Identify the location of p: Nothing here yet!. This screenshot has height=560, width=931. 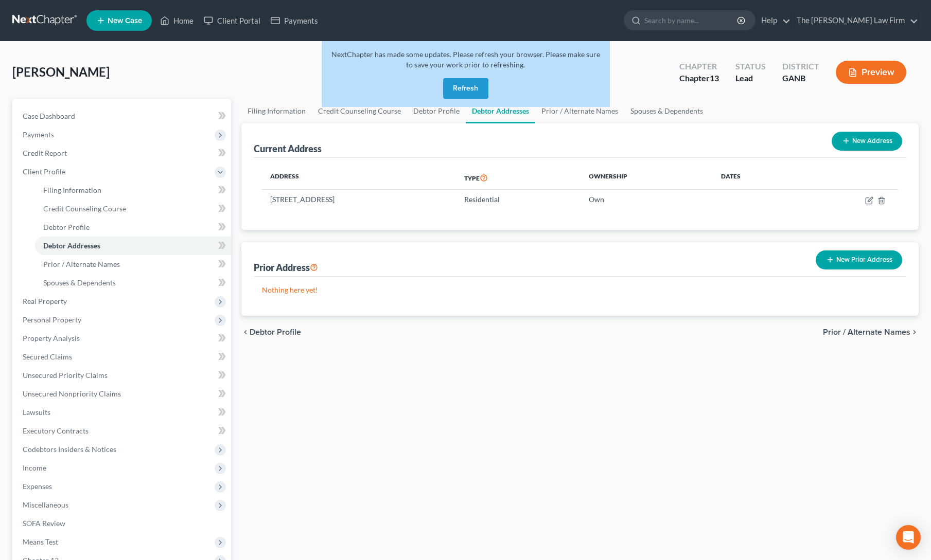
(580, 290).